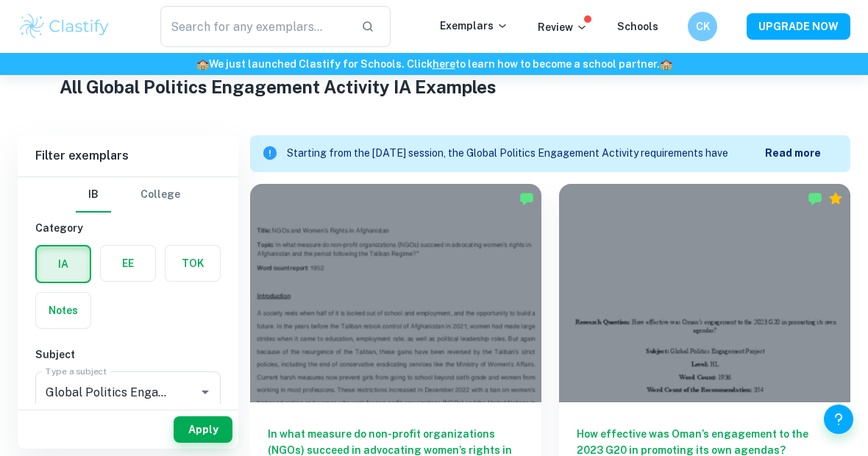 This screenshot has width=868, height=456. What do you see at coordinates (63, 264) in the screenshot?
I see `button: IA` at bounding box center [63, 264].